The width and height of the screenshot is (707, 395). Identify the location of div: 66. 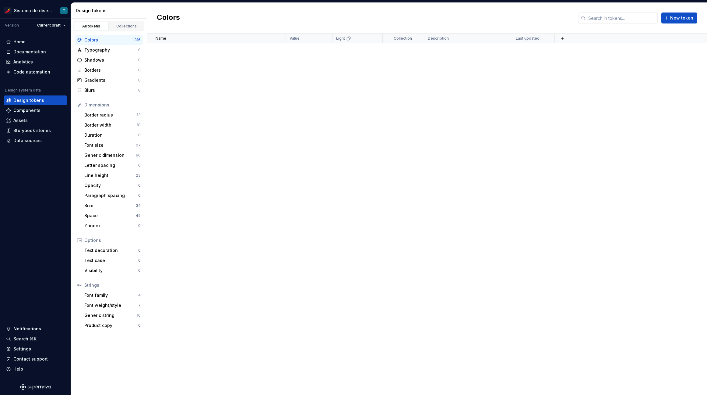
(138, 155).